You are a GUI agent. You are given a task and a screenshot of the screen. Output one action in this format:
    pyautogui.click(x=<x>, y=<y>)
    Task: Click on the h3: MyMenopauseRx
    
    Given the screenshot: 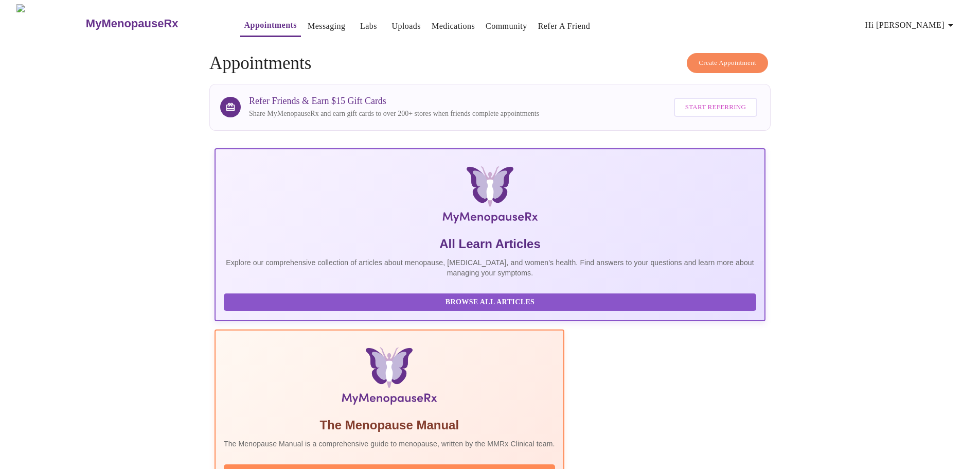 What is the action you would take?
    pyautogui.click(x=132, y=24)
    